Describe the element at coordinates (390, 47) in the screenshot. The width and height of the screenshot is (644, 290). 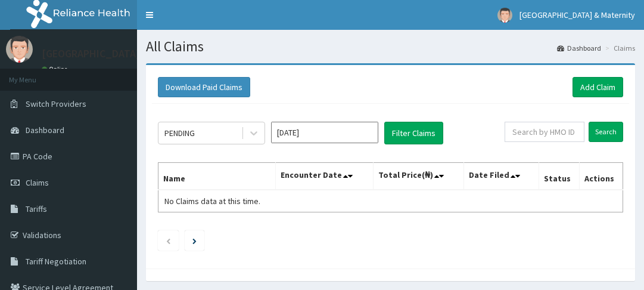
I see `h1: All Claims` at that location.